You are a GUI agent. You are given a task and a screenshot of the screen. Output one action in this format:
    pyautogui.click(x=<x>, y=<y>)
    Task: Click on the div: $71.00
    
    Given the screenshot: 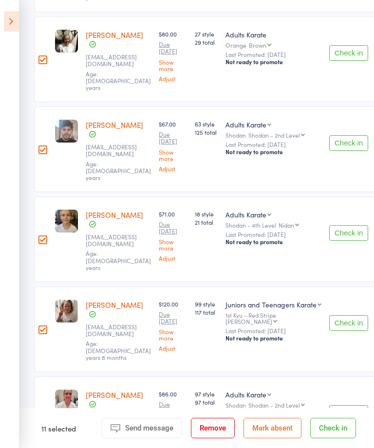 What is the action you would take?
    pyautogui.click(x=173, y=236)
    